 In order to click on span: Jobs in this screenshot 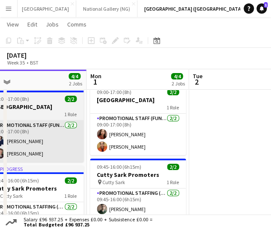, I will do `click(52, 24)`.